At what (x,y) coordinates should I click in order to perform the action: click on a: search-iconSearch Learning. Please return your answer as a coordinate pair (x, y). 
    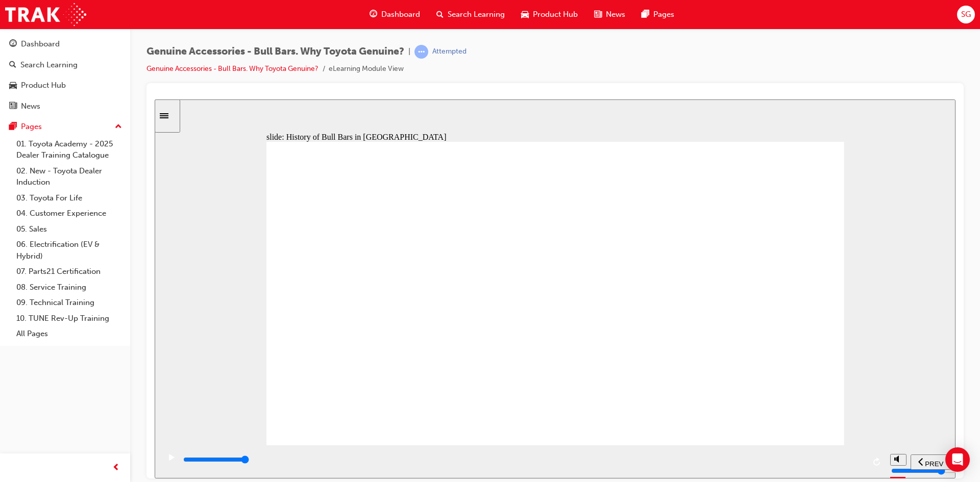
    Looking at the image, I should click on (471, 14).